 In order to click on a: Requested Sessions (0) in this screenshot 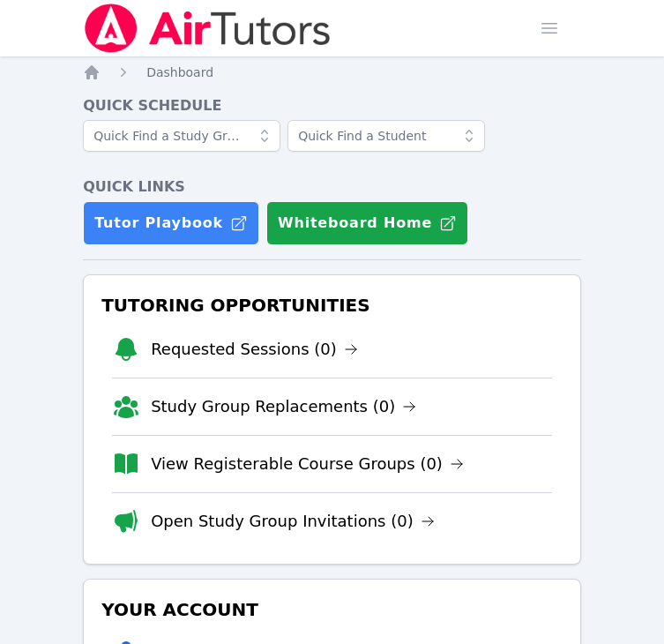, I will do `click(254, 349)`.